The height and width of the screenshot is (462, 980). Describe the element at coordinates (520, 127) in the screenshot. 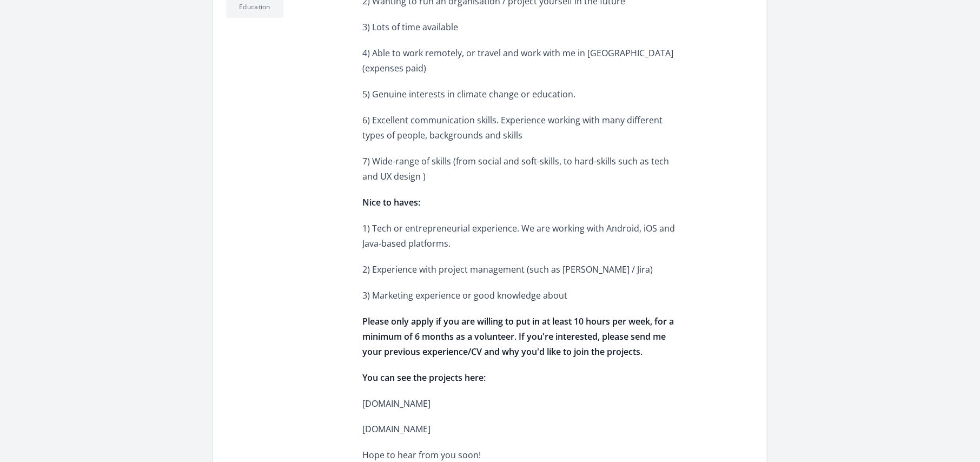

I see `p: 6) Excellent communication skills. Experience working with many different types of people, backgr...` at that location.